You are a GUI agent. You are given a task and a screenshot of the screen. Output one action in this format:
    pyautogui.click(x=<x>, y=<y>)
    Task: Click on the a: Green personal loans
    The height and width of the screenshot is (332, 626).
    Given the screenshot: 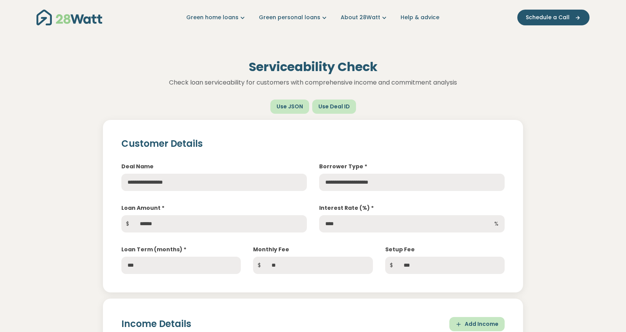 What is the action you would take?
    pyautogui.click(x=294, y=17)
    